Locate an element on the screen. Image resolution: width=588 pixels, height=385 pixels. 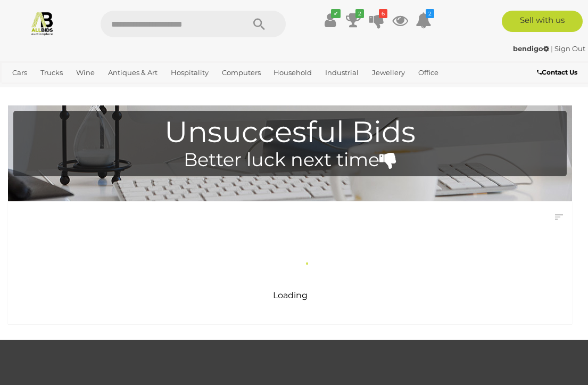
a: Cars is located at coordinates (20, 72).